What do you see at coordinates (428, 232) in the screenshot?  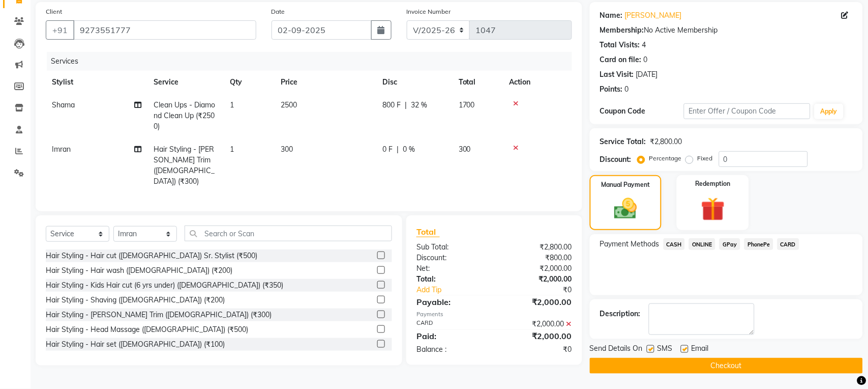 I see `span: Total` at bounding box center [428, 232].